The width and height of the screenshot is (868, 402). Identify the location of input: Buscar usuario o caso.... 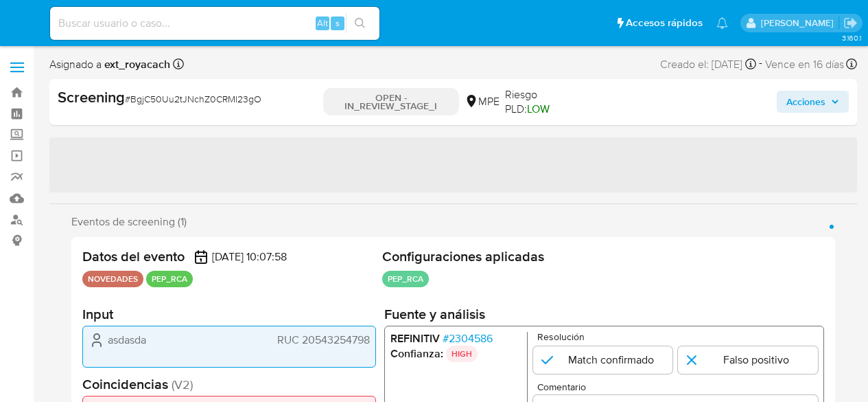
(214, 24).